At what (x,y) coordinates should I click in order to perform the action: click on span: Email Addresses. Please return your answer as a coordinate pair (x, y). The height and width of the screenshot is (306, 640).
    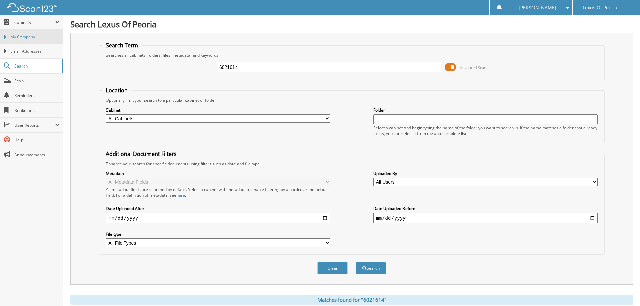
    Looking at the image, I should click on (35, 51).